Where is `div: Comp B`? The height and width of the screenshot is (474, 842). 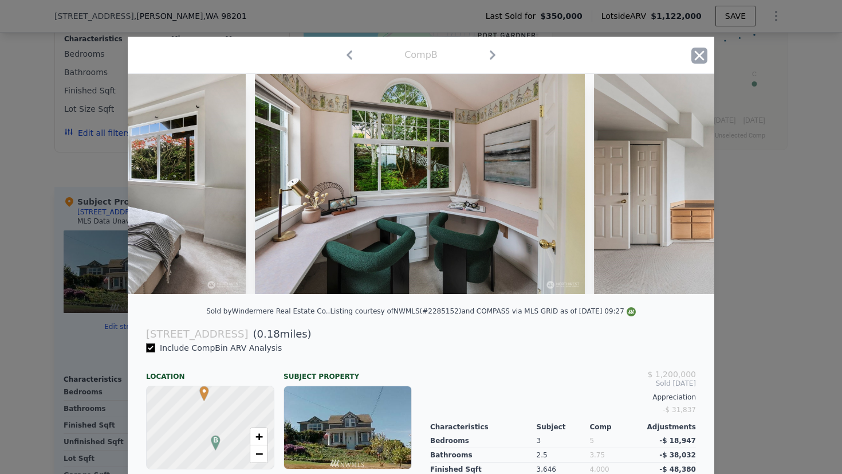
div: Comp B is located at coordinates (421, 55).